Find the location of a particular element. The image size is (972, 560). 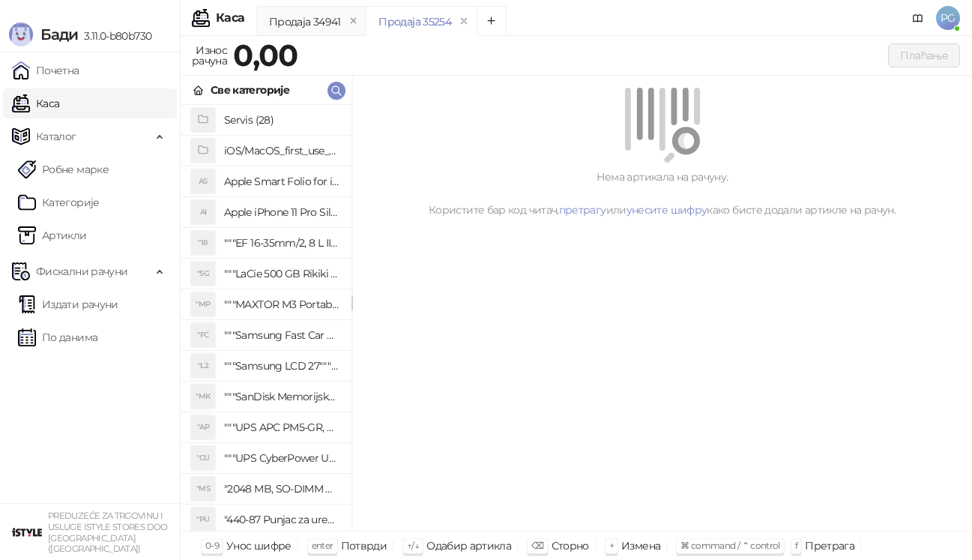

div: AS is located at coordinates (203, 181).